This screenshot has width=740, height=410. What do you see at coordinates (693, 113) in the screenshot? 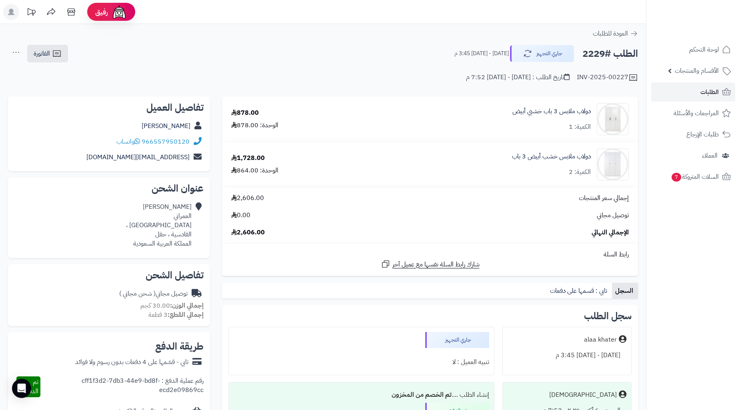
I see `a: المراجعات والأسئلة` at bounding box center [693, 113].